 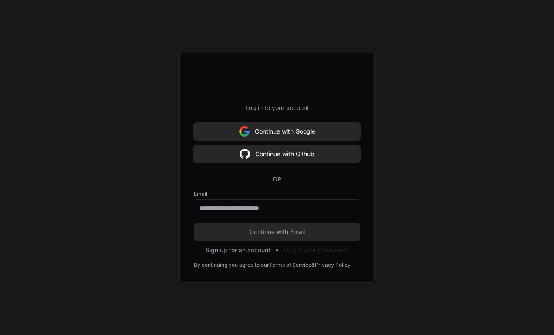 I want to click on button: Forgot your password?, so click(x=316, y=251).